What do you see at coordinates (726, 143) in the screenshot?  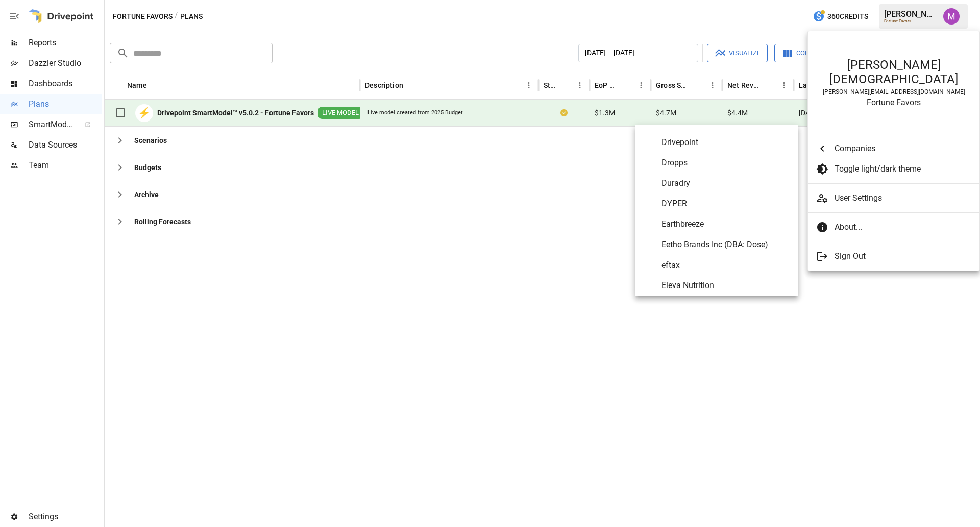 I see `span: Drivepoint` at bounding box center [726, 143].